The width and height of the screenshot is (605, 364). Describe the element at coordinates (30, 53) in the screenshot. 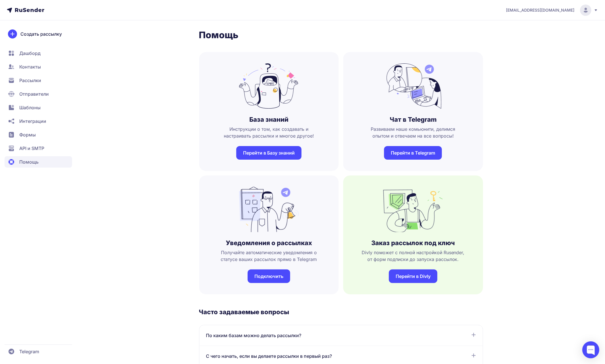

I see `span: Дашборд` at that location.